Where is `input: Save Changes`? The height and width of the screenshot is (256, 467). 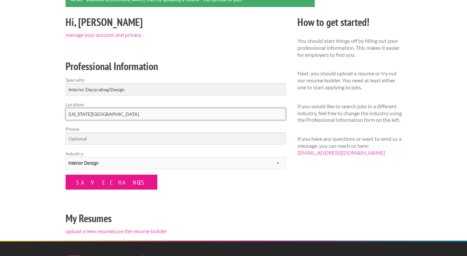 input: Save Changes is located at coordinates (111, 182).